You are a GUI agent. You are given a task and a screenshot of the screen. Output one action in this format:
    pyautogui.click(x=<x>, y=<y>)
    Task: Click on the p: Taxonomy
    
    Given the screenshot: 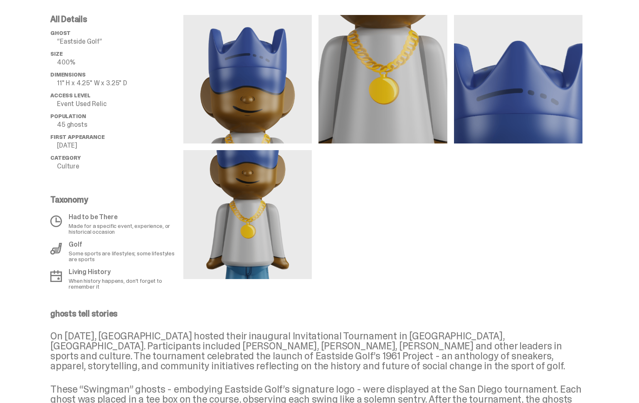 What is the action you would take?
    pyautogui.click(x=114, y=200)
    